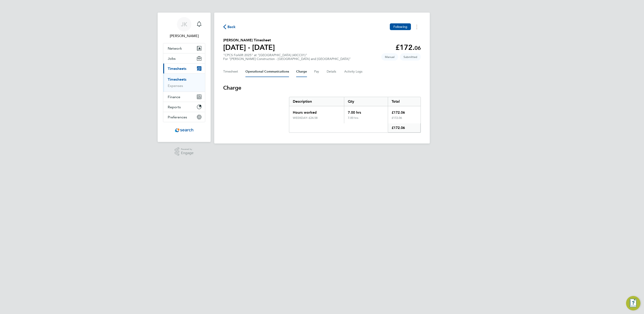  What do you see at coordinates (410, 57) in the screenshot?
I see `span: This timesheet is Submitted.` at bounding box center [410, 57].